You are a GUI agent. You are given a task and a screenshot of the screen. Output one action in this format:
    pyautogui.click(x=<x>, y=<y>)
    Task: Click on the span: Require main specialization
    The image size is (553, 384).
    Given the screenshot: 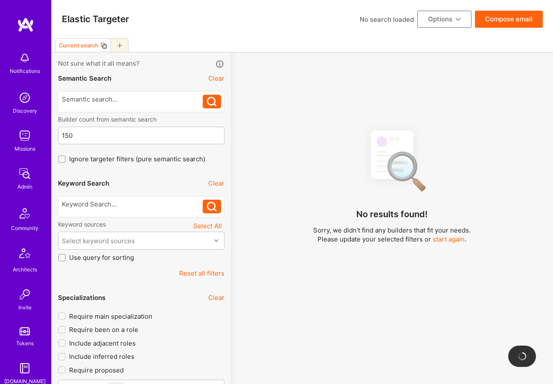 What is the action you would take?
    pyautogui.click(x=110, y=316)
    